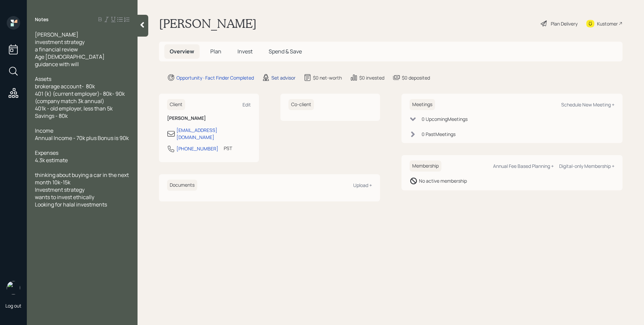  I want to click on span: Overview, so click(182, 51).